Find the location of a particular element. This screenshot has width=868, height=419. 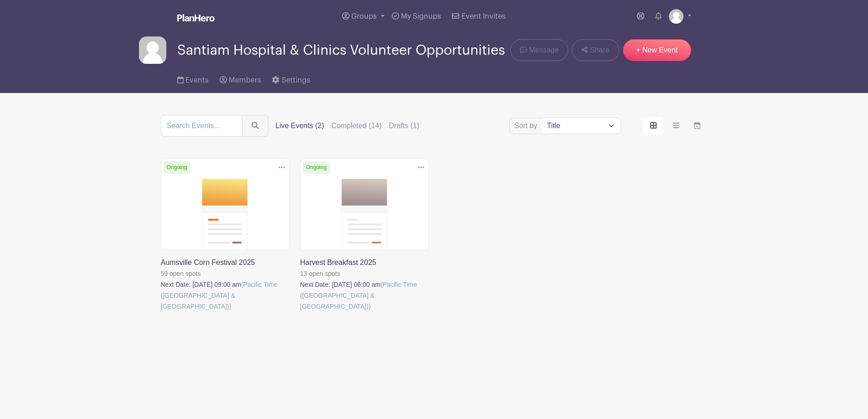

a: Events is located at coordinates (193, 79).